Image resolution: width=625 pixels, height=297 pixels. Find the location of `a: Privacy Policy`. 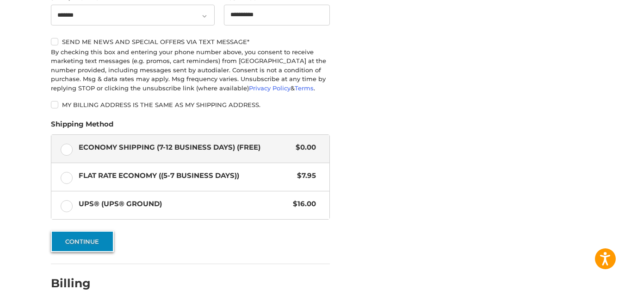

a: Privacy Policy is located at coordinates (270, 88).